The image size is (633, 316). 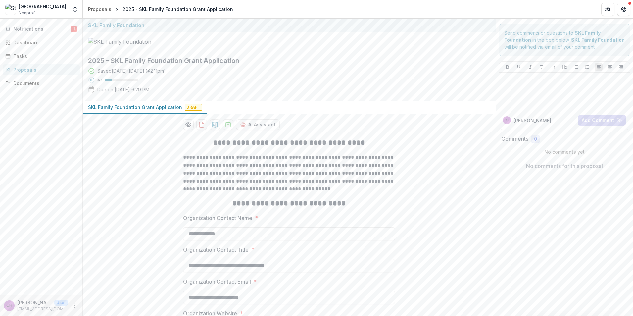 What do you see at coordinates (44, 56) in the screenshot?
I see `div: Tasks` at bounding box center [44, 56].